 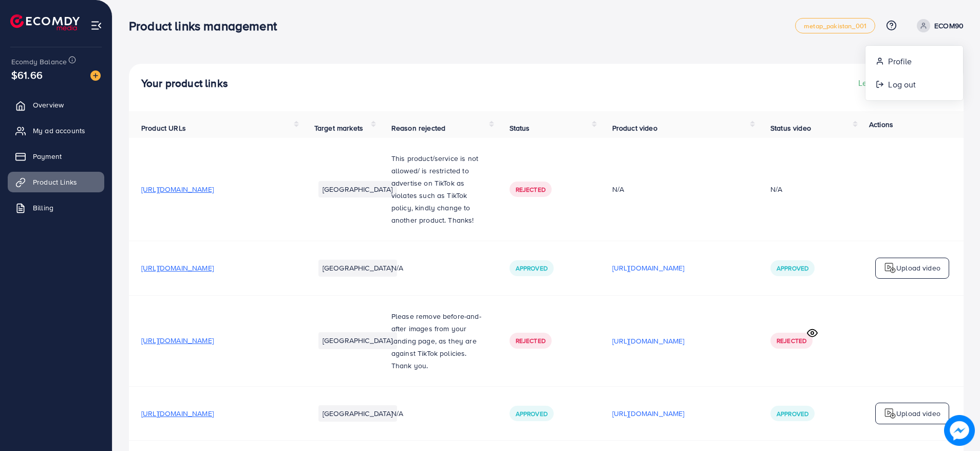 I want to click on span: Product video, so click(x=635, y=128).